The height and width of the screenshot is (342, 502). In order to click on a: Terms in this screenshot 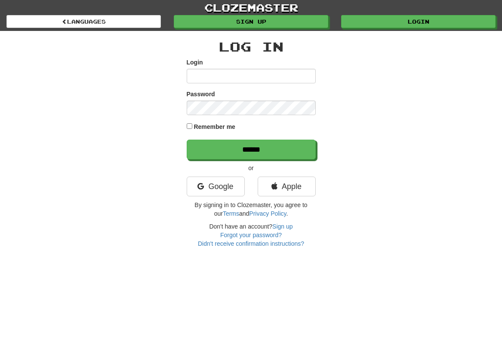, I will do `click(231, 214)`.